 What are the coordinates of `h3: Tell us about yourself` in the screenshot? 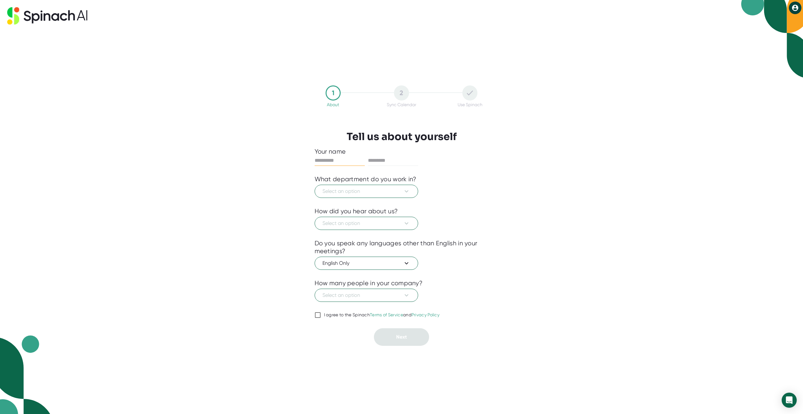 It's located at (402, 137).